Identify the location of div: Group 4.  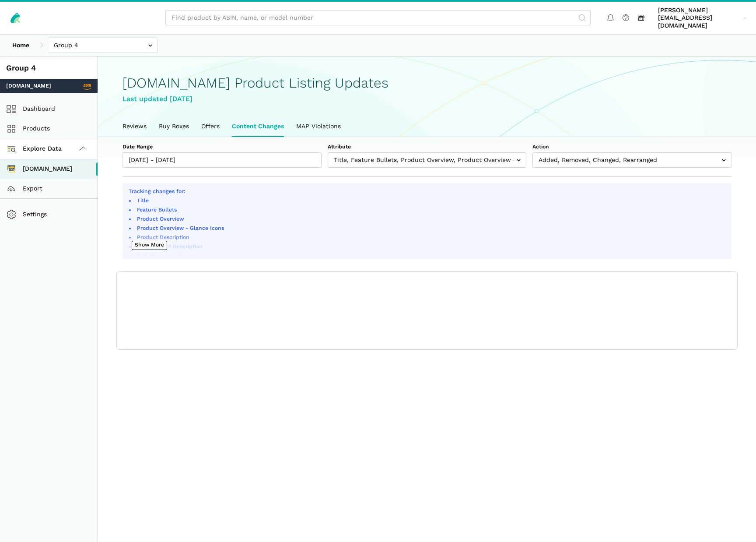
(49, 68).